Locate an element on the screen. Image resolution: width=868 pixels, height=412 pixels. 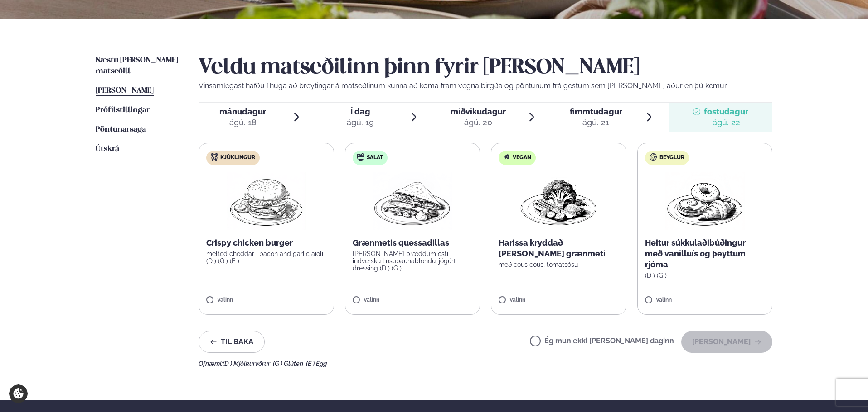
div: ágú. 19 is located at coordinates (360, 122).